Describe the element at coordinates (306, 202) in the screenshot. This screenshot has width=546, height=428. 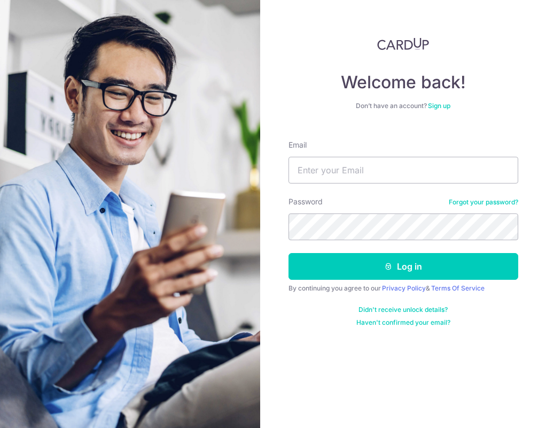
I see `label: Password` at that location.